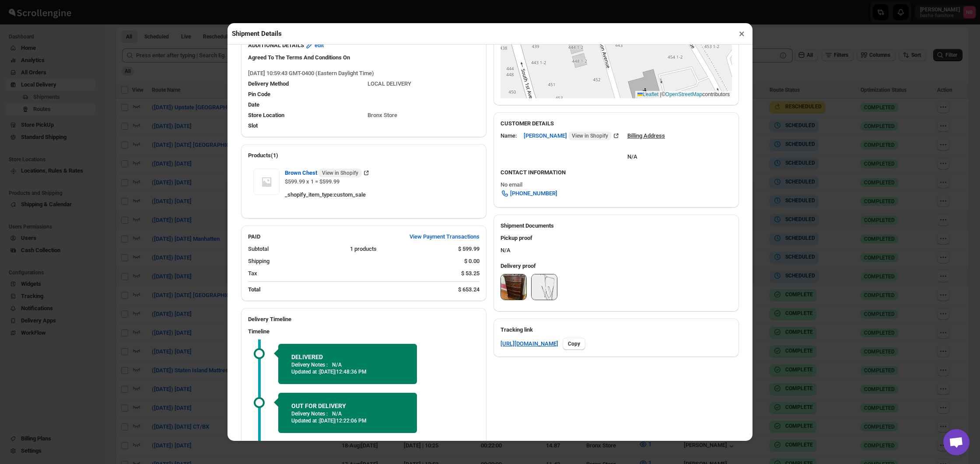  I want to click on span: Delivery Method, so click(268, 83).